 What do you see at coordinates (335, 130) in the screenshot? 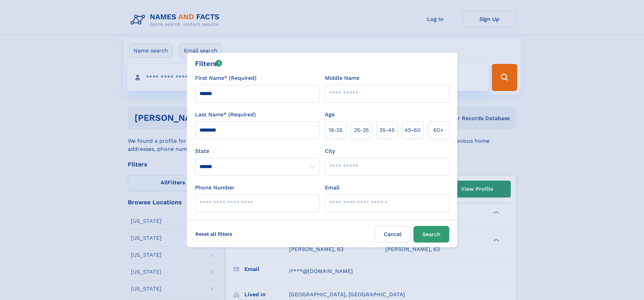
I see `span: 18‑25` at bounding box center [335, 130].